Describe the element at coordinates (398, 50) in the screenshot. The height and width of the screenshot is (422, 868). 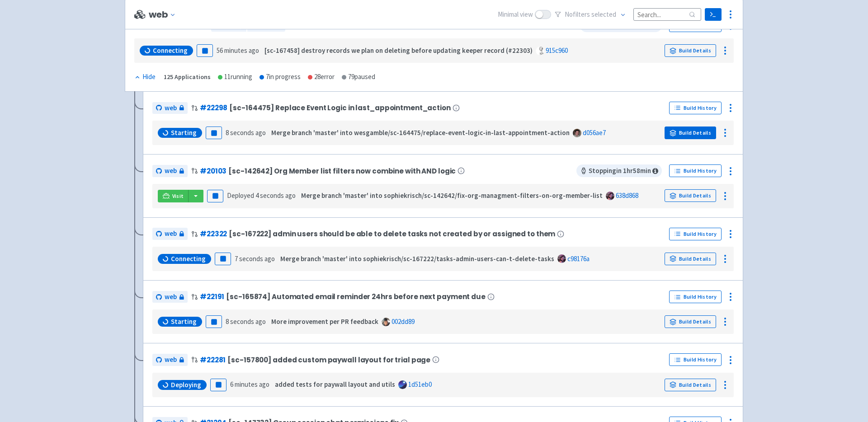
I see `strong: [sc-167458] destroy records we plan on deleting before updating keeper record (#22303)` at that location.